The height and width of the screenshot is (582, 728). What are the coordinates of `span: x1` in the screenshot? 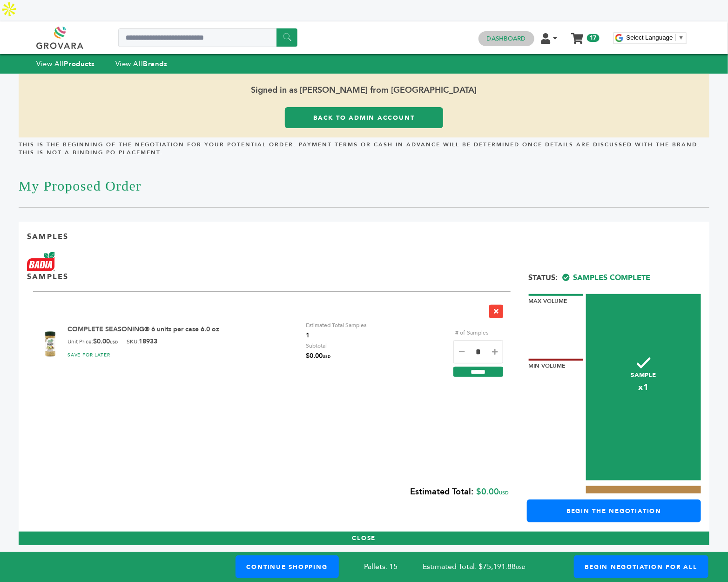 It's located at (643, 387).